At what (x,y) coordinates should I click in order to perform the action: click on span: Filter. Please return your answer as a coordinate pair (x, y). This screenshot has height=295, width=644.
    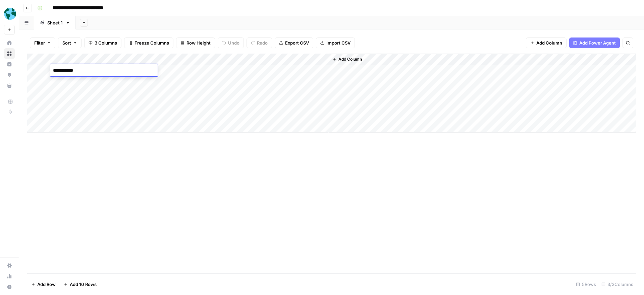
    Looking at the image, I should click on (40, 43).